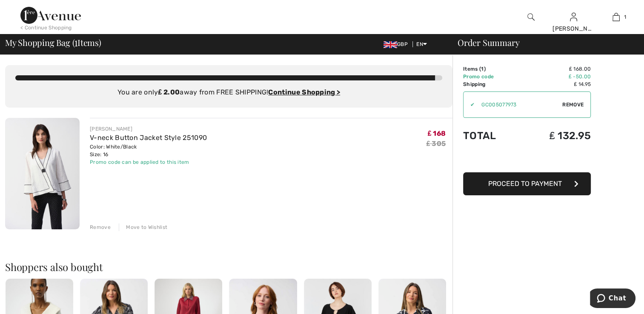 This screenshot has width=644, height=314. Describe the element at coordinates (390, 45) in the screenshot. I see `img: UK Pound` at that location.